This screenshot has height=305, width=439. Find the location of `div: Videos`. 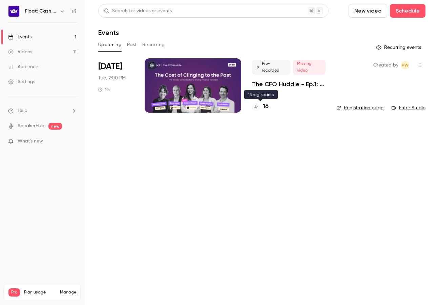

div: Videos is located at coordinates (20, 52).